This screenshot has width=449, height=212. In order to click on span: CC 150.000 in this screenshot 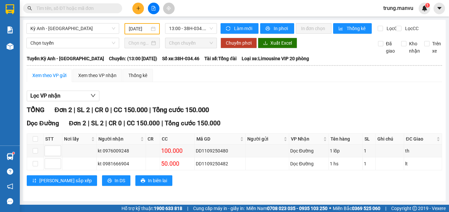, I will do `click(143, 123)`.